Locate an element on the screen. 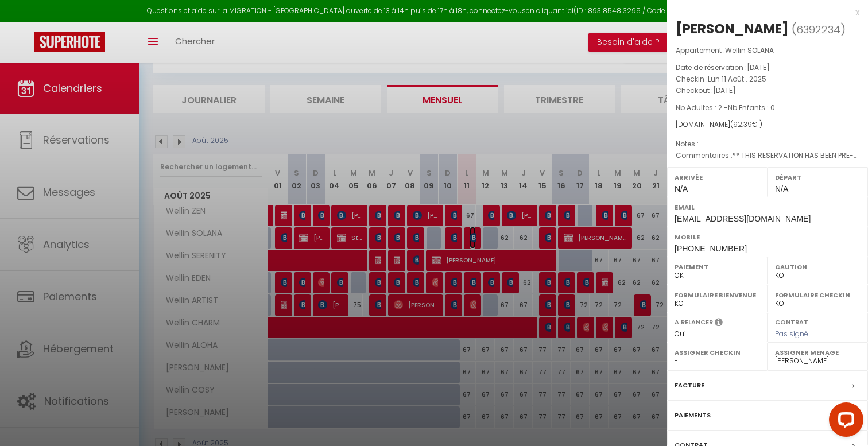 This screenshot has width=868, height=446. label: Contrat is located at coordinates (792, 321).